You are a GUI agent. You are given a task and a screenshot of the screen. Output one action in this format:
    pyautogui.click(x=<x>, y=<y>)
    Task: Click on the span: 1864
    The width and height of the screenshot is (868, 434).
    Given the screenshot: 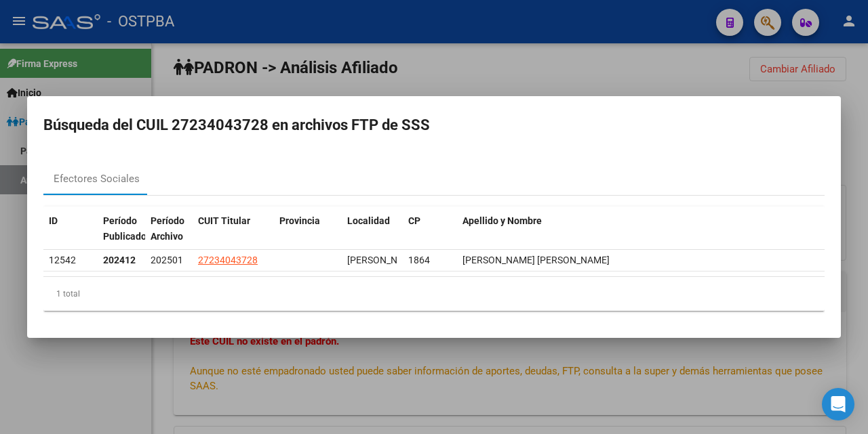 What is the action you would take?
    pyautogui.click(x=419, y=260)
    